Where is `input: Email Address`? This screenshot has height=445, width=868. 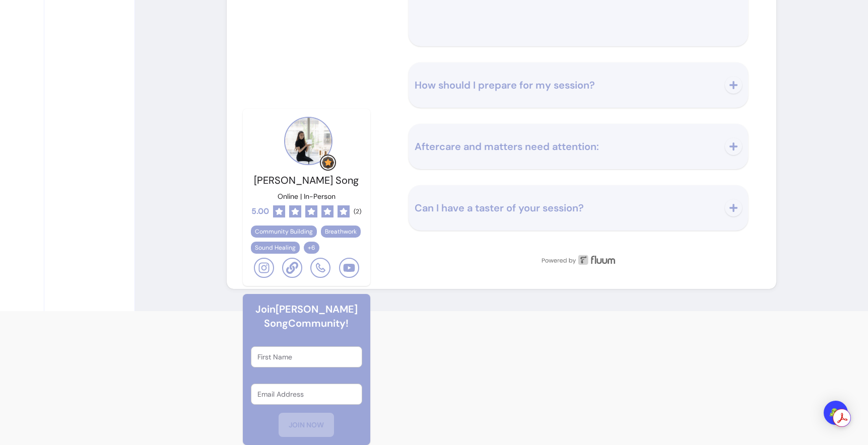
input: Email Address is located at coordinates (306, 395).